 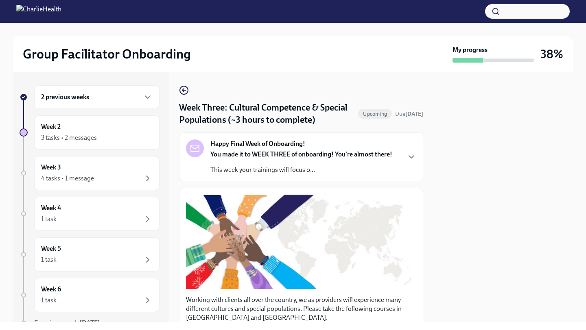 I want to click on span: Upcoming, so click(x=375, y=114).